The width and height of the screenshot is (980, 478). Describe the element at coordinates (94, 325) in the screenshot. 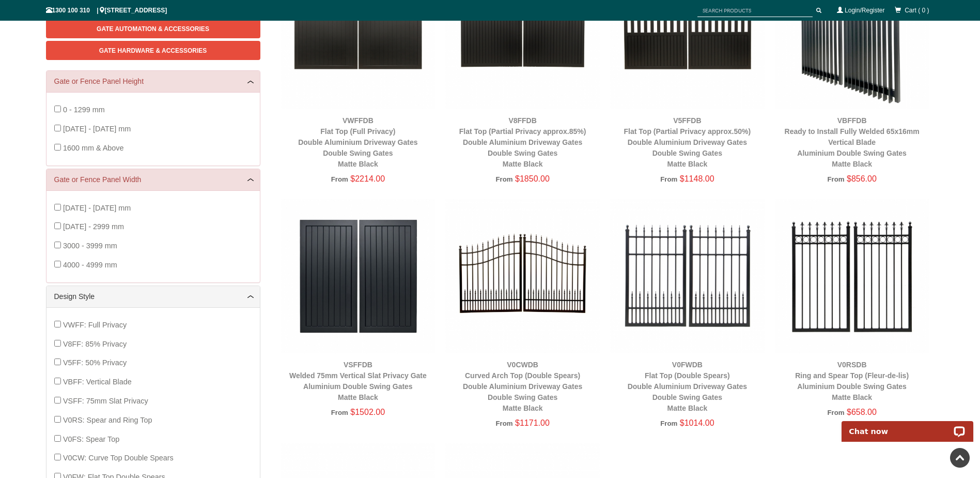

I see `span: VWFF: Full Privacy` at that location.